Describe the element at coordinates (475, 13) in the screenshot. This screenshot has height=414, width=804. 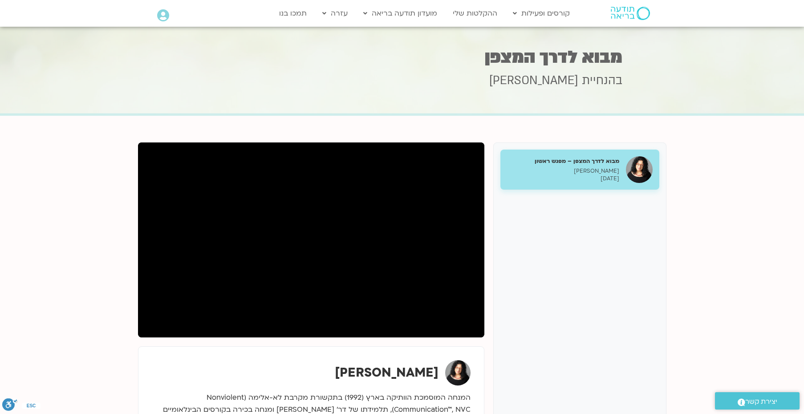
I see `a: ההקלטות שלי` at that location.